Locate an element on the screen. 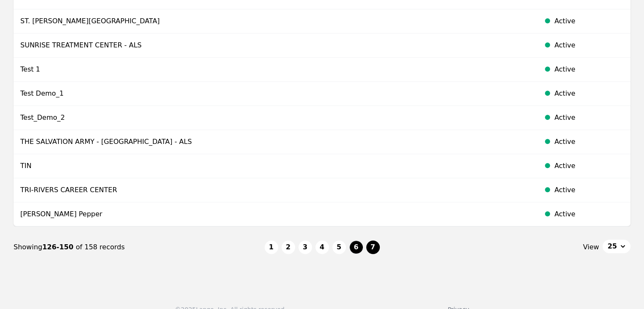  td: TRI-RIVERS CAREER CENTER is located at coordinates (273, 190).